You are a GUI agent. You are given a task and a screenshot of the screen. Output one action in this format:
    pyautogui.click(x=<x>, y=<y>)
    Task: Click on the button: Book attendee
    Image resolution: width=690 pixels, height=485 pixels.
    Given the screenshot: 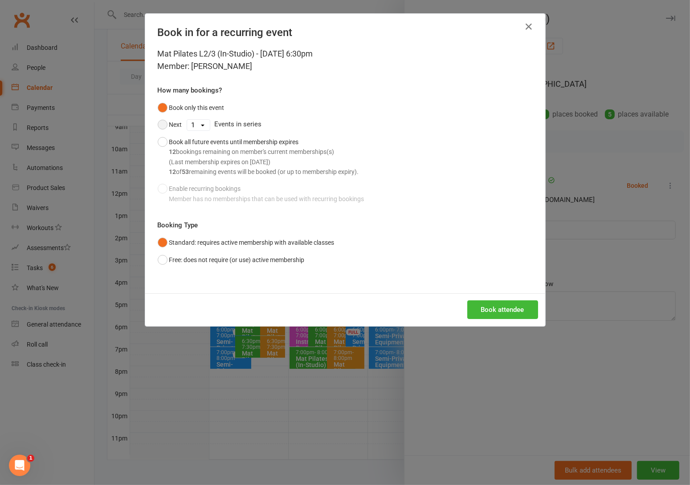 What is the action you would take?
    pyautogui.click(x=502, y=310)
    